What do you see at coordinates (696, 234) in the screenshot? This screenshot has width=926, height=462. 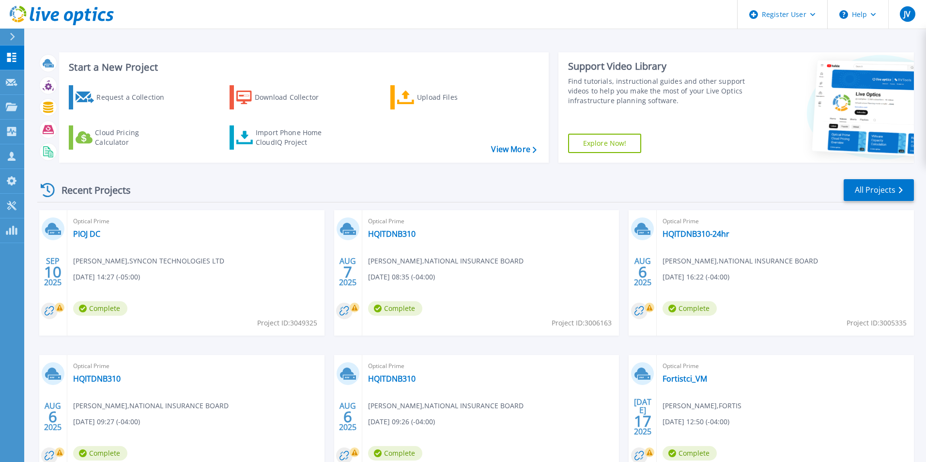 I see `a: HQITDNB310-24hr` at bounding box center [696, 234].